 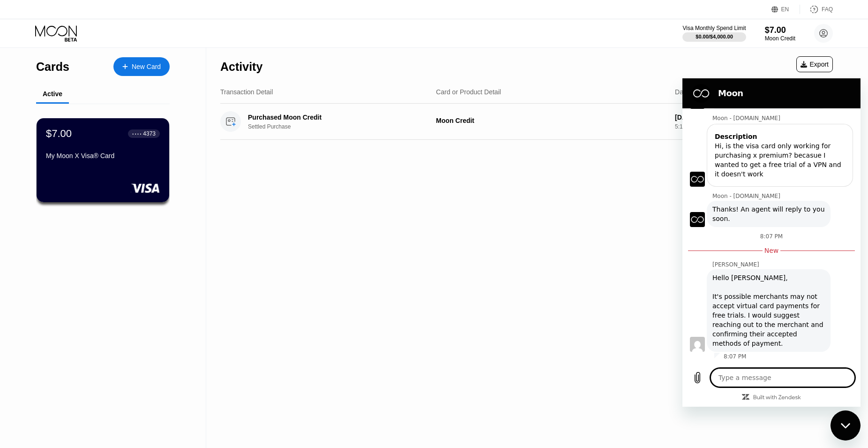 What do you see at coordinates (242, 66) in the screenshot?
I see `div: Activity` at bounding box center [242, 66].